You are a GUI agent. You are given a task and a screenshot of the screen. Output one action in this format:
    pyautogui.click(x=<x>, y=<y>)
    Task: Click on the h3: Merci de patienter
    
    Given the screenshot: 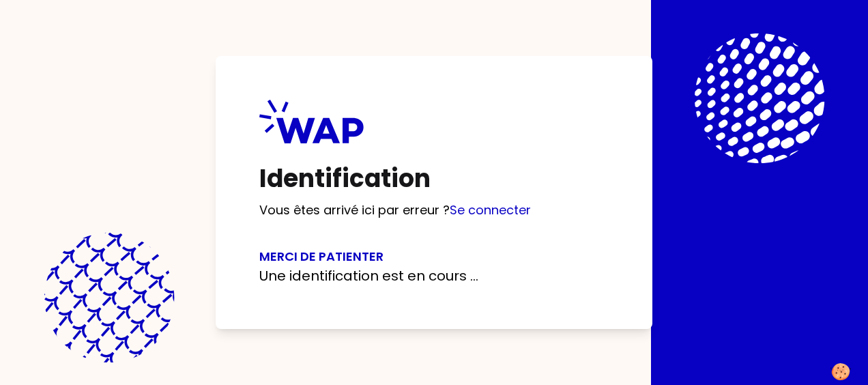 What is the action you would take?
    pyautogui.click(x=434, y=257)
    